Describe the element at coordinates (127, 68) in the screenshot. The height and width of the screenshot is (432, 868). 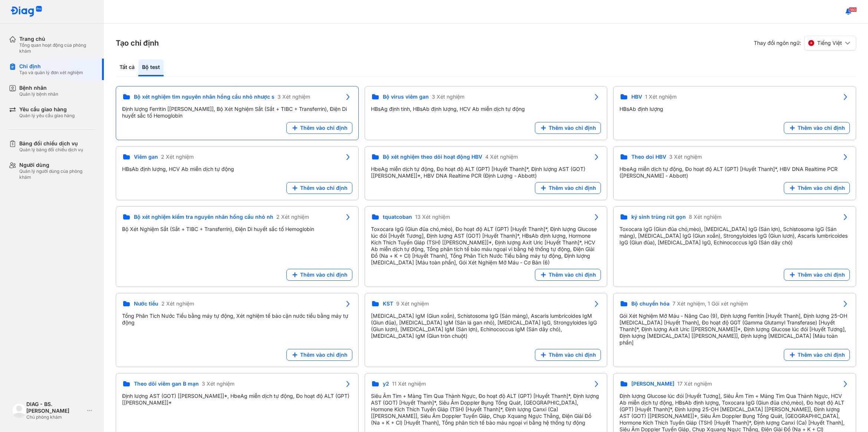
I see `div: Tất cả` at that location.